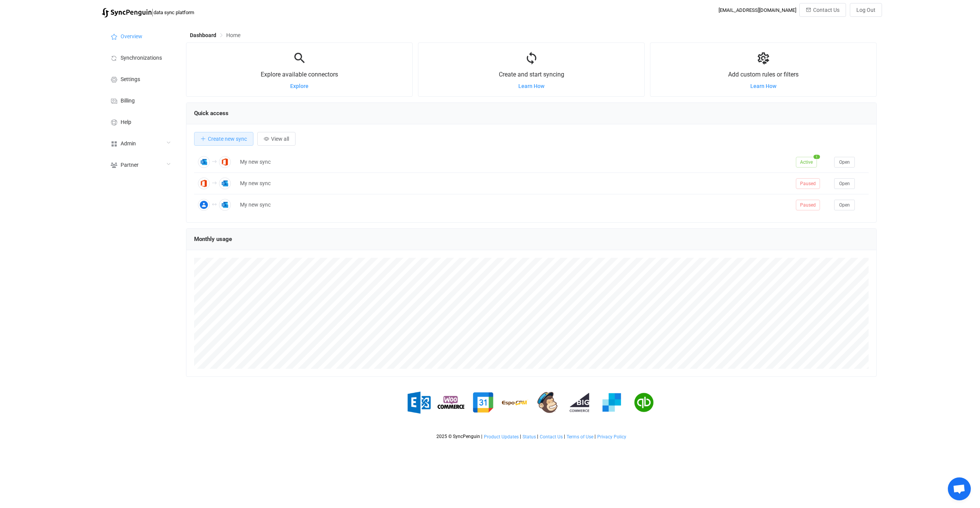 Image resolution: width=980 pixels, height=508 pixels. What do you see at coordinates (579, 437) in the screenshot?
I see `a: Terms of Use` at bounding box center [579, 437].